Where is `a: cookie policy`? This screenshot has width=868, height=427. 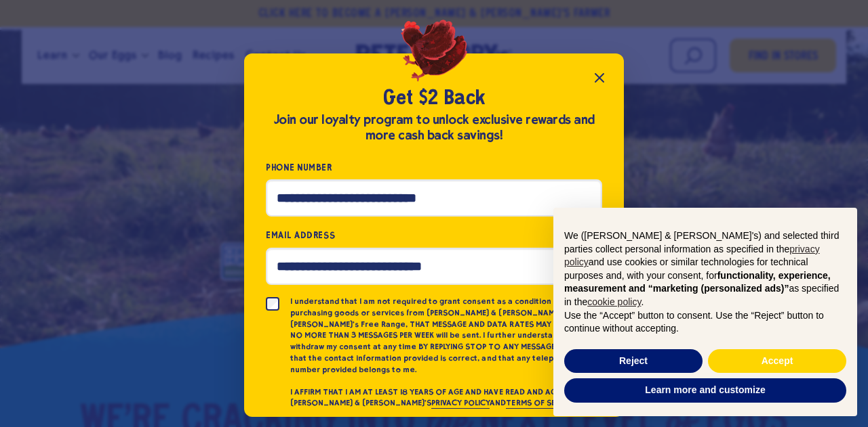
a: cookie policy is located at coordinates (614, 302).